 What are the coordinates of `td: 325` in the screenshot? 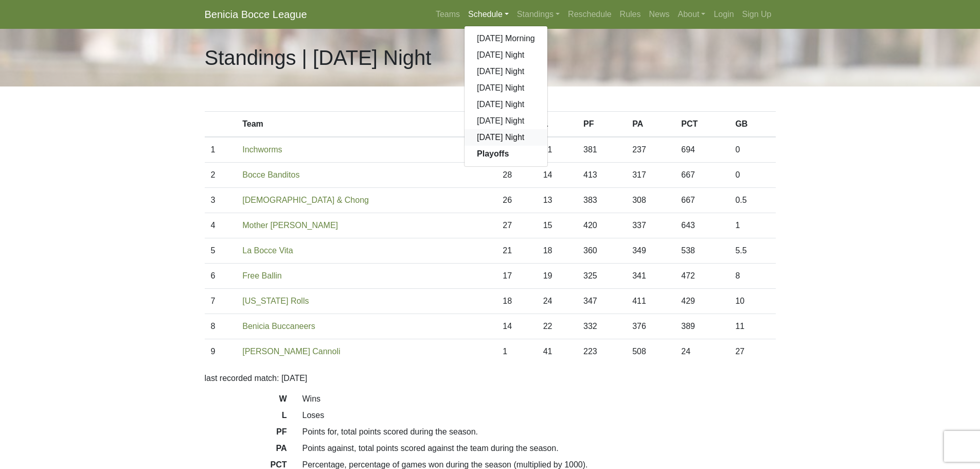 It's located at (601, 276).